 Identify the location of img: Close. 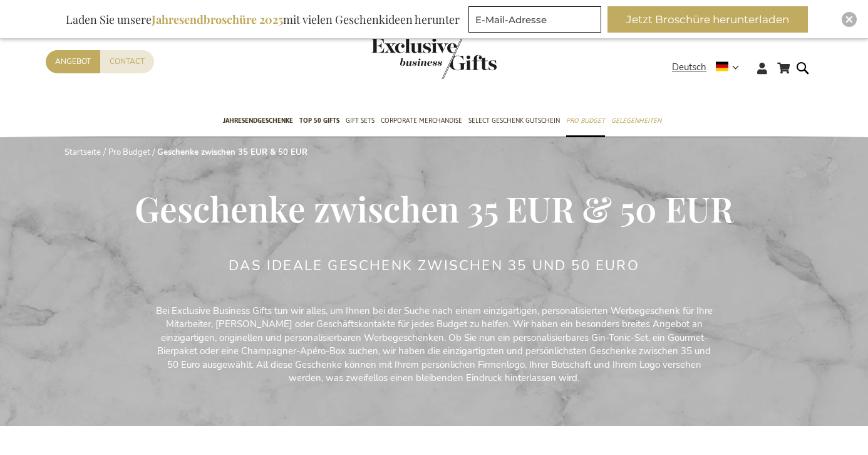
(850, 19).